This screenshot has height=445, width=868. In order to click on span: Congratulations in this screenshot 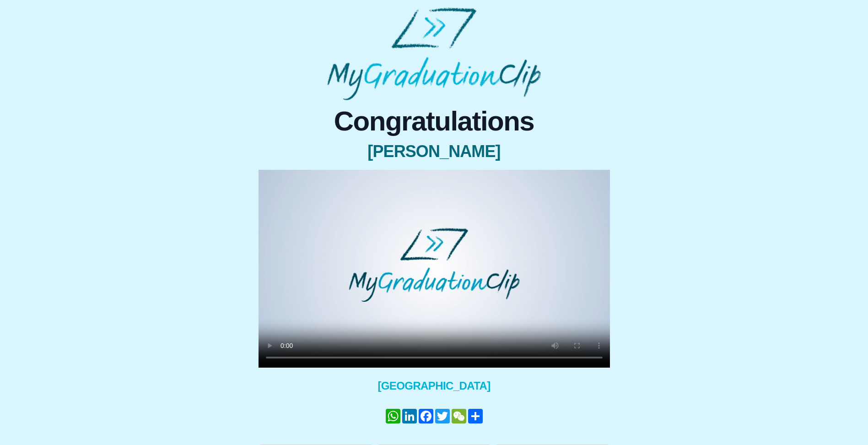, I will do `click(434, 121)`.